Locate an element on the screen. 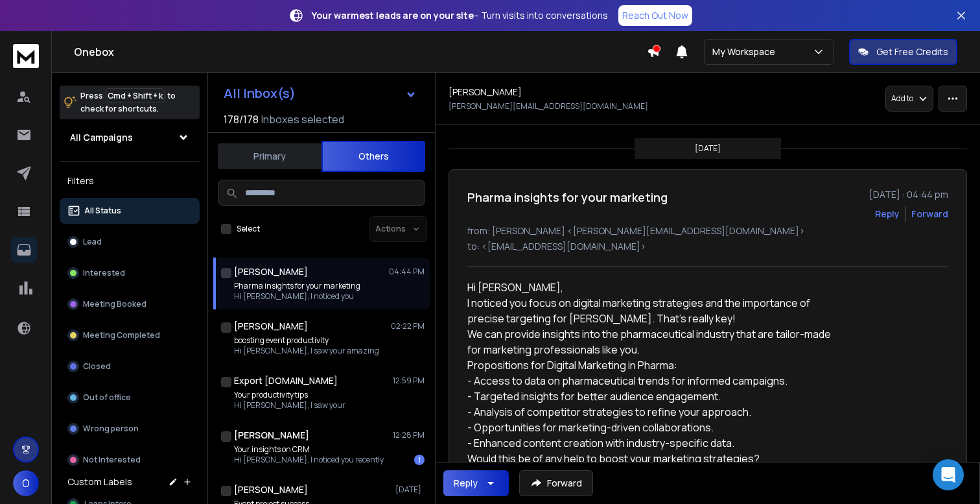 Image resolution: width=980 pixels, height=504 pixels. p: My Workspace is located at coordinates (746, 52).